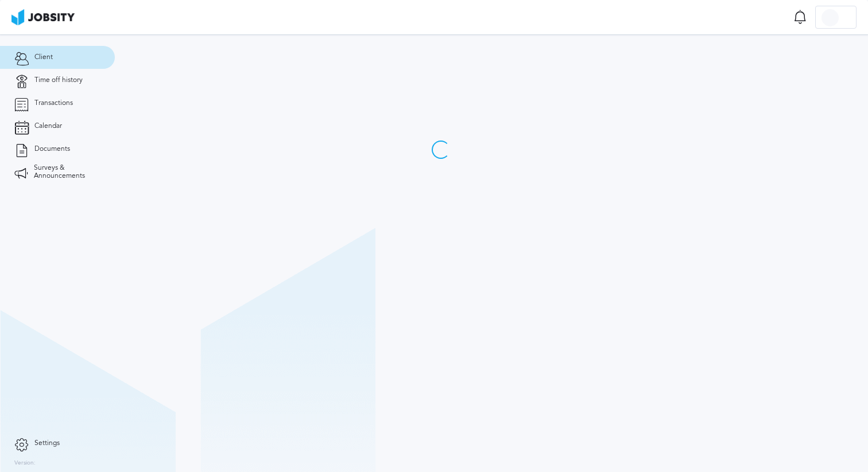 The image size is (868, 472). What do you see at coordinates (44, 57) in the screenshot?
I see `span: Client` at bounding box center [44, 57].